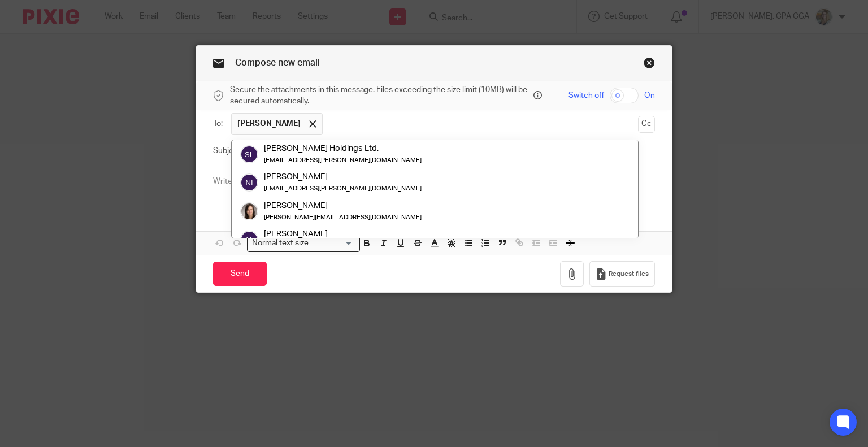  Describe the element at coordinates (622, 273) in the screenshot. I see `button: Request files` at that location.